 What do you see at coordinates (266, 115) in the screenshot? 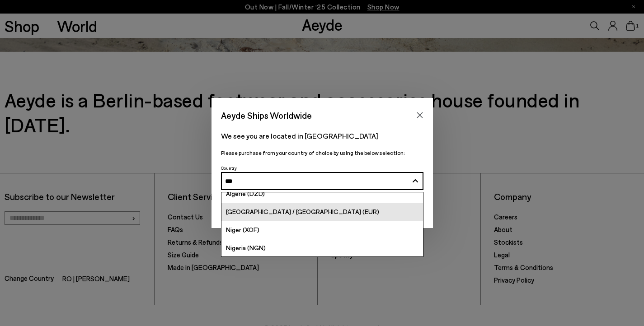
I see `span: Aeyde Ships Worldwide` at bounding box center [266, 115].